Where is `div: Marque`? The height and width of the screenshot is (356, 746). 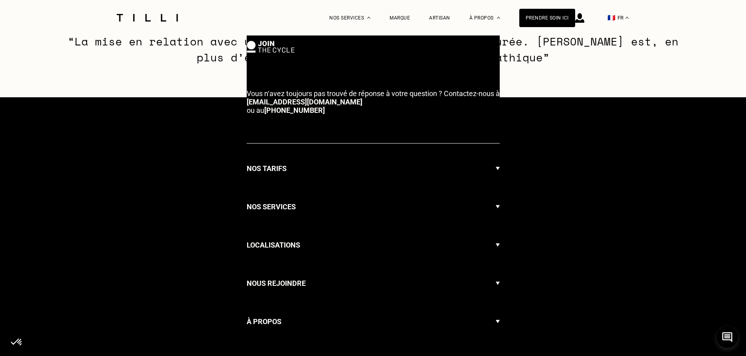 div: Marque is located at coordinates (400, 18).